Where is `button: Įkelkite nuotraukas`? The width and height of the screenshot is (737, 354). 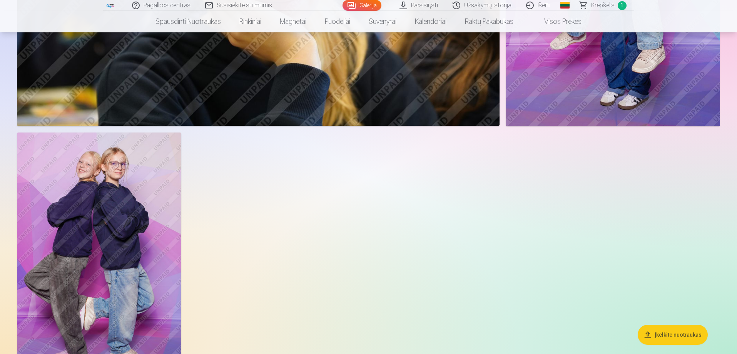 button: Įkelkite nuotraukas is located at coordinates (673, 334).